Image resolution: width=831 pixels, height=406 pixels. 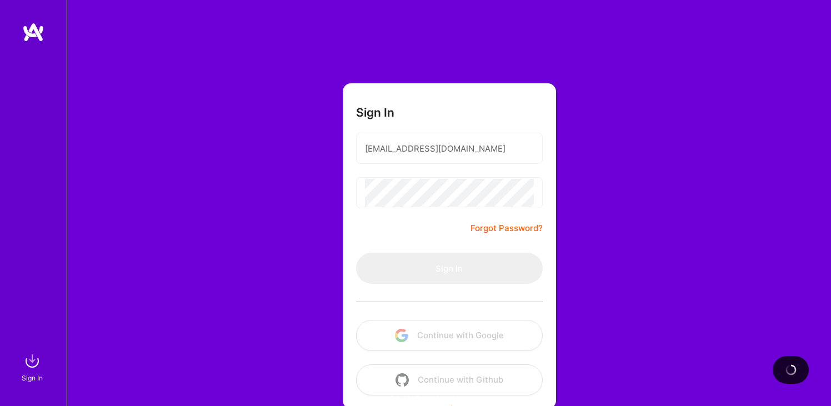 What do you see at coordinates (507, 228) in the screenshot?
I see `a: Forgot Password?` at bounding box center [507, 228].